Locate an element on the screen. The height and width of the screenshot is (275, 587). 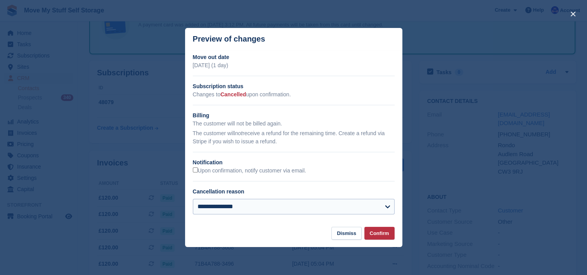
p: Changes to upon confirmation. is located at coordinates (294, 94).